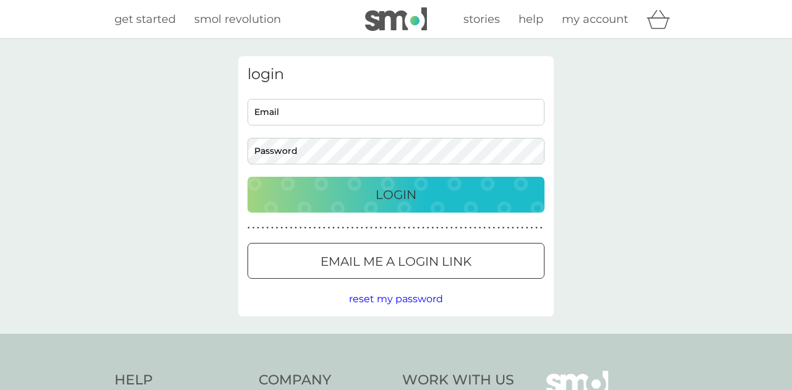  Describe the element at coordinates (481, 19) in the screenshot. I see `a: stories` at that location.